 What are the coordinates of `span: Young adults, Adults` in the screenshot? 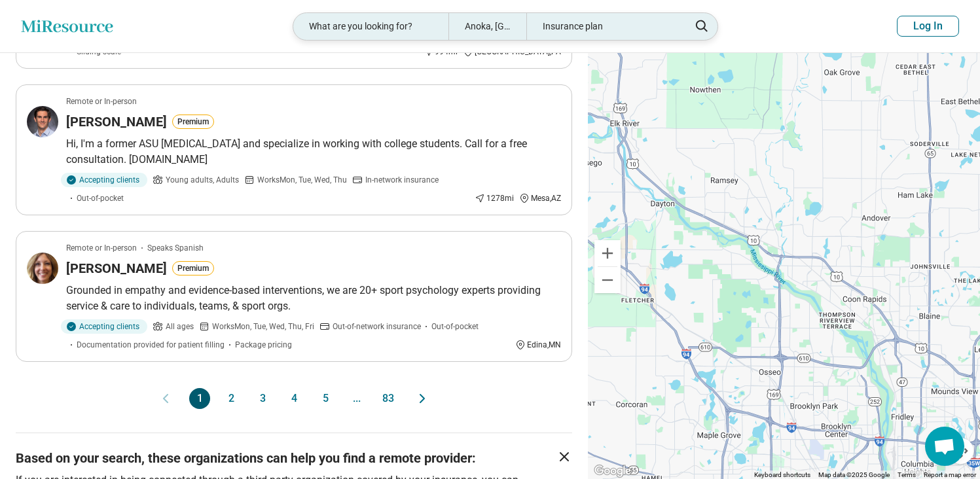 It's located at (202, 180).